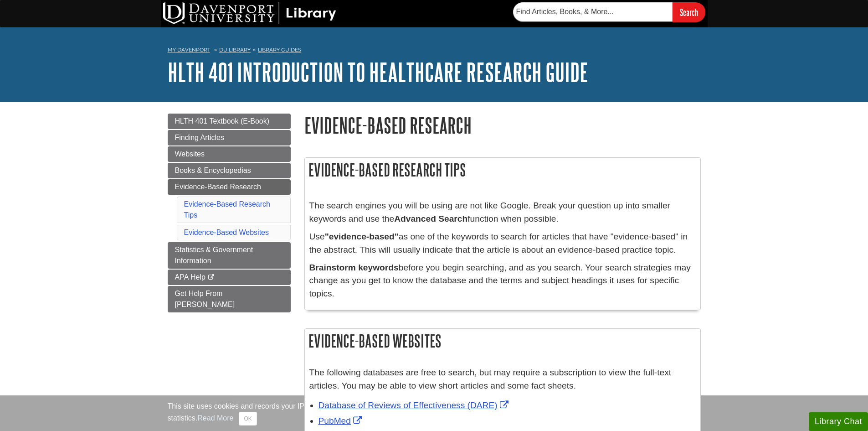  What do you see at coordinates (362, 236) in the screenshot?
I see `strong: "evidence-based"` at bounding box center [362, 236].